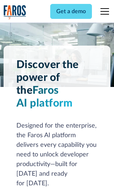  What do you see at coordinates (45, 97) in the screenshot?
I see `span: Faros AI platform` at bounding box center [45, 97].